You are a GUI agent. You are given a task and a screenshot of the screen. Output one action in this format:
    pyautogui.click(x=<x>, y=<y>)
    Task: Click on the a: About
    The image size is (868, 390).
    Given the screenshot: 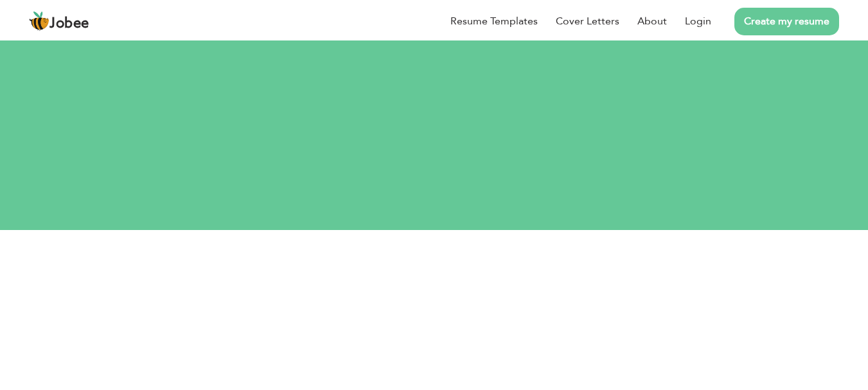 What is the action you would take?
    pyautogui.click(x=652, y=21)
    